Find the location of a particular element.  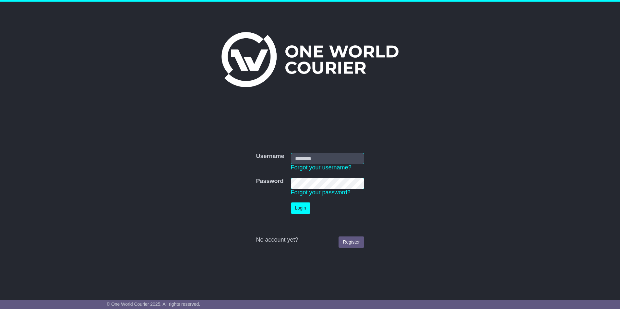

a: Register is located at coordinates (351, 242).